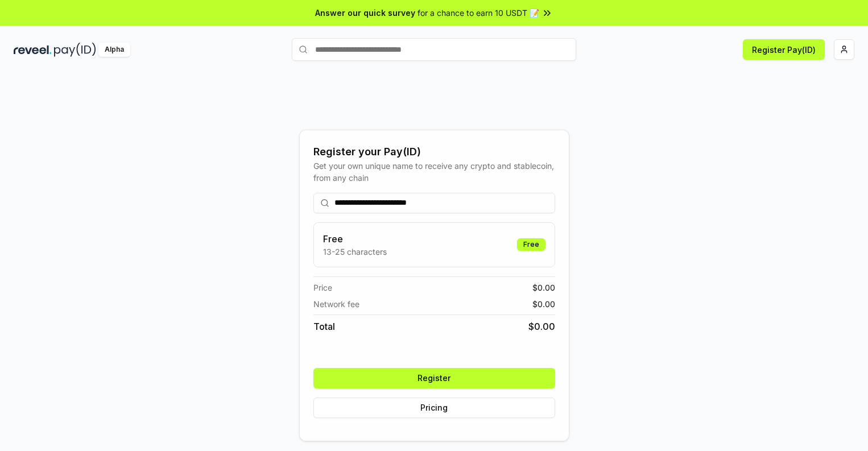  I want to click on img: reveel_dark, so click(32, 50).